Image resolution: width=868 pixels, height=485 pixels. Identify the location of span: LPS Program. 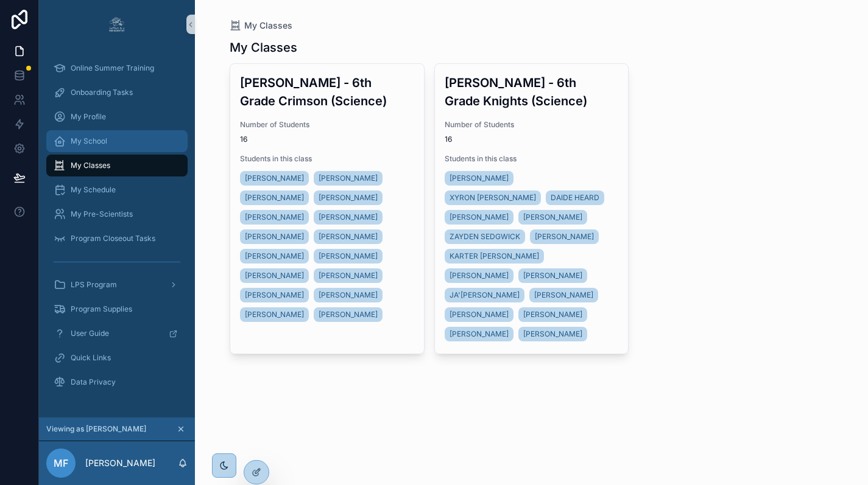
(94, 285).